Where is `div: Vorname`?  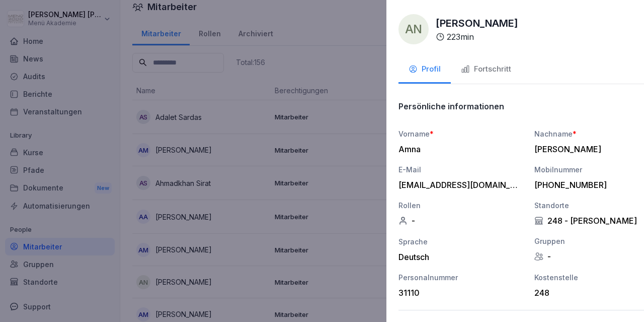
div: Vorname is located at coordinates (461, 134).